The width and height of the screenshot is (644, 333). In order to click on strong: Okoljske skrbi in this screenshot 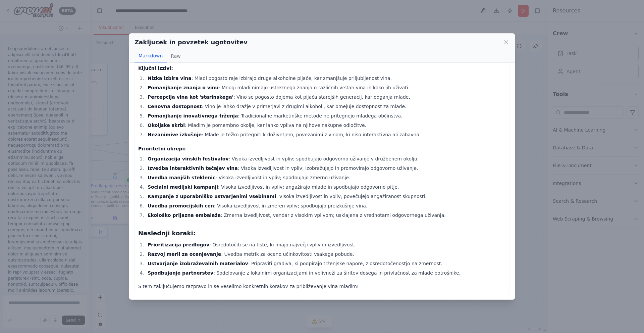, I will do `click(166, 125)`.